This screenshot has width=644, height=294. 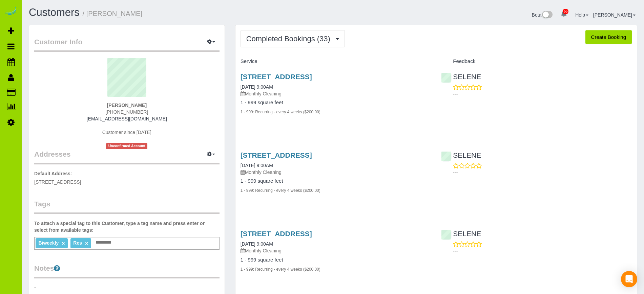 I want to click on legend: Customer Info, so click(x=127, y=44).